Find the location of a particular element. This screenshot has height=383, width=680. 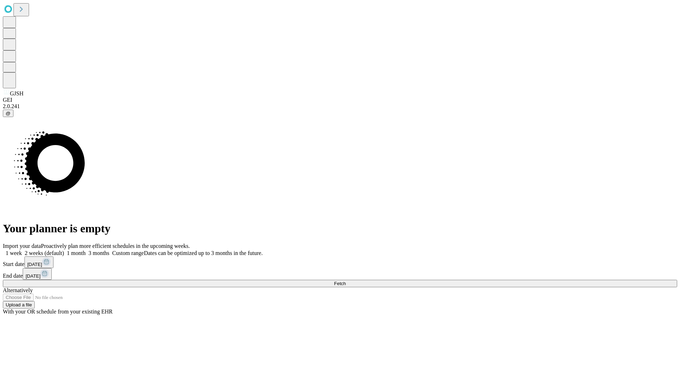

span: Custom range is located at coordinates (128, 253).